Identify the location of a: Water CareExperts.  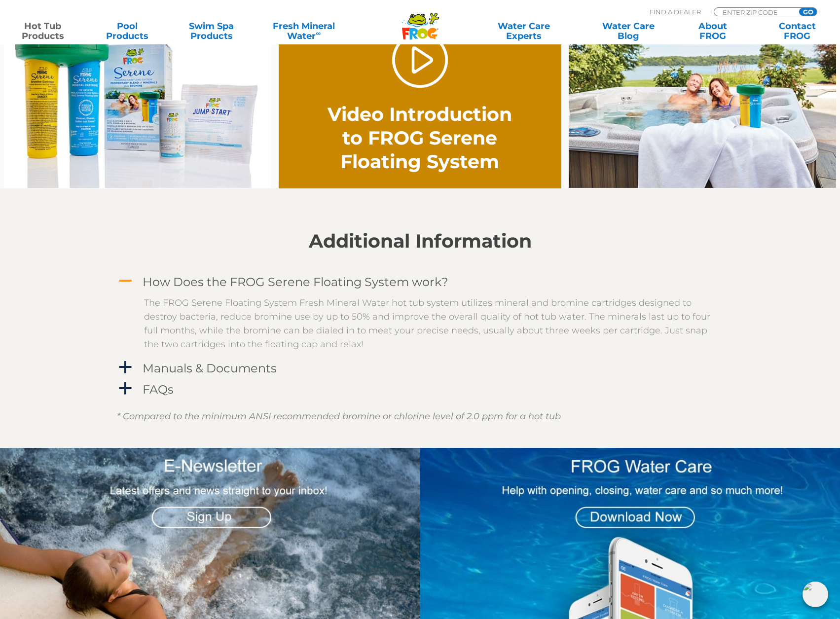
(524, 31).